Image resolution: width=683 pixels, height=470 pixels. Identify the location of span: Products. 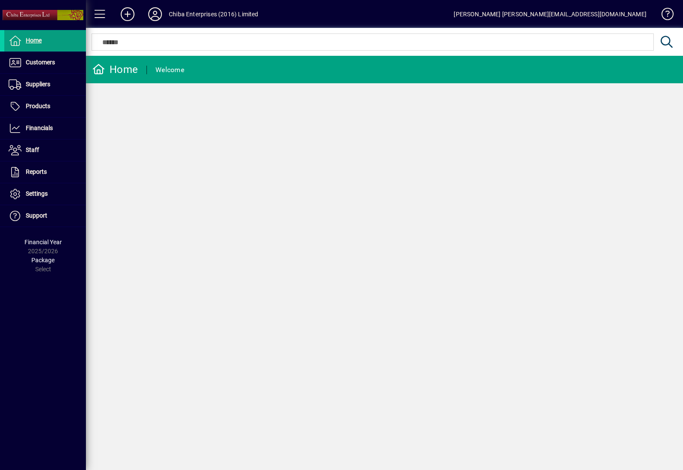
(38, 106).